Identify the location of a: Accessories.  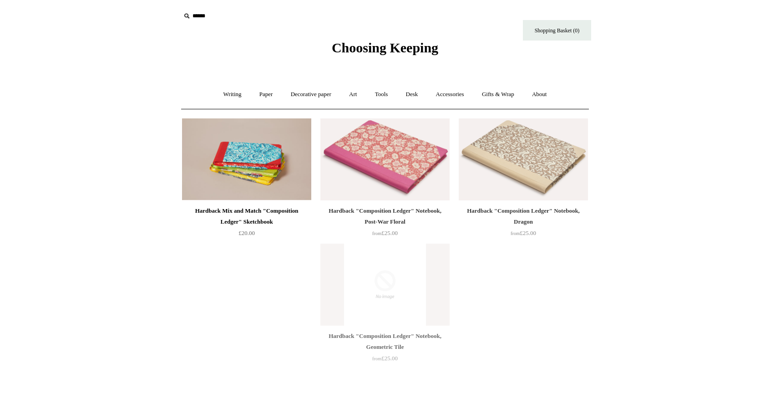
(450, 94).